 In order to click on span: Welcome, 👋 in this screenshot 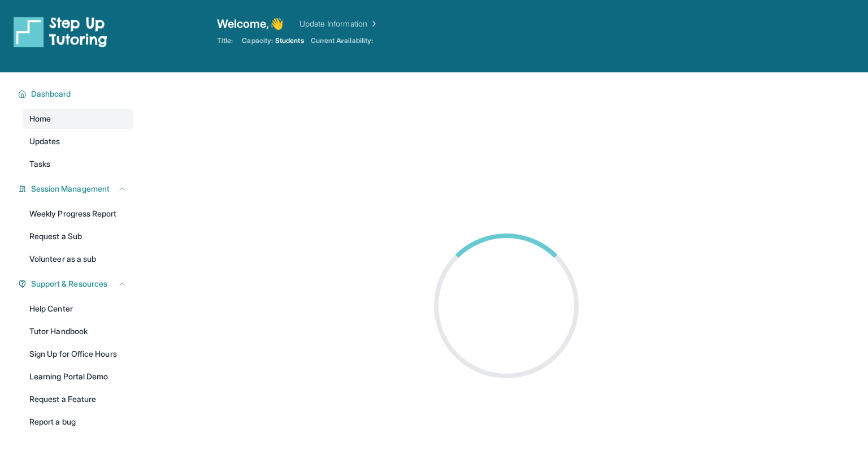, I will do `click(250, 24)`.